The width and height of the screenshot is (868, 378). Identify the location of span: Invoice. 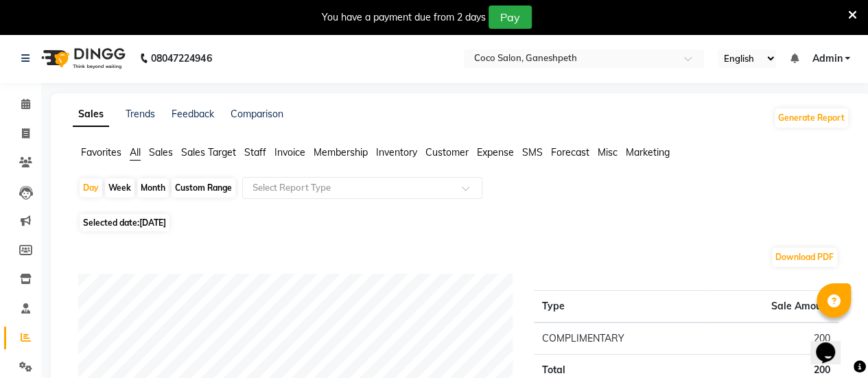
(290, 153).